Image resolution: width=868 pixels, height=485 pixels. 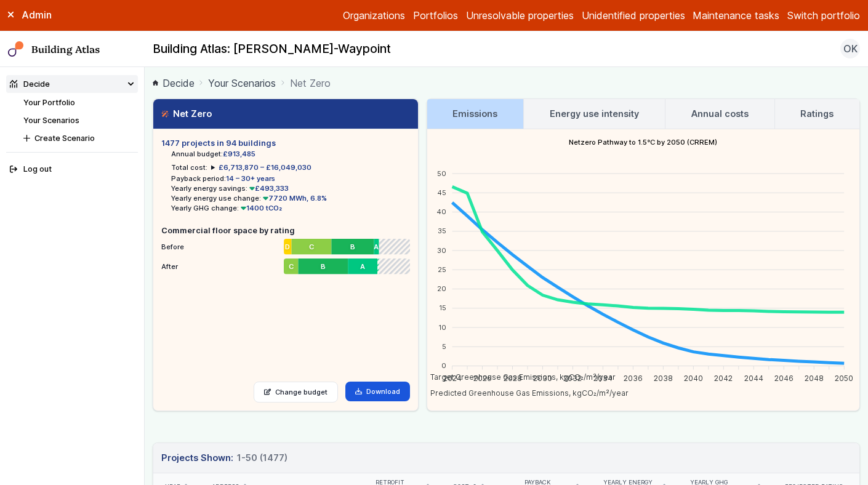 What do you see at coordinates (783, 378) in the screenshot?
I see `tspan: 2046` at bounding box center [783, 378].